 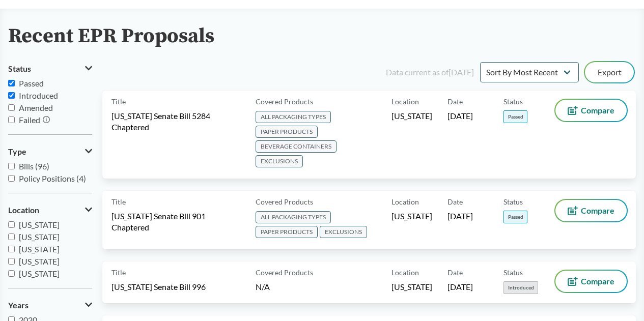 What do you see at coordinates (50, 69) in the screenshot?
I see `button: Status` at bounding box center [50, 69].